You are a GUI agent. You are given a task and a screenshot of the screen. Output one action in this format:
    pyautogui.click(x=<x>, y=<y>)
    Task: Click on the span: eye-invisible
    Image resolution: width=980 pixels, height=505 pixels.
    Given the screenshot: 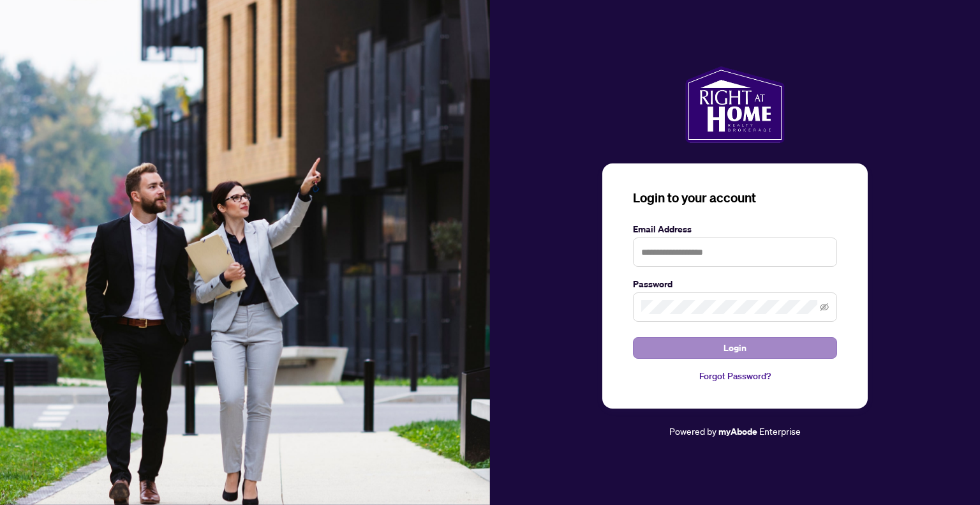 What is the action you would take?
    pyautogui.click(x=824, y=307)
    